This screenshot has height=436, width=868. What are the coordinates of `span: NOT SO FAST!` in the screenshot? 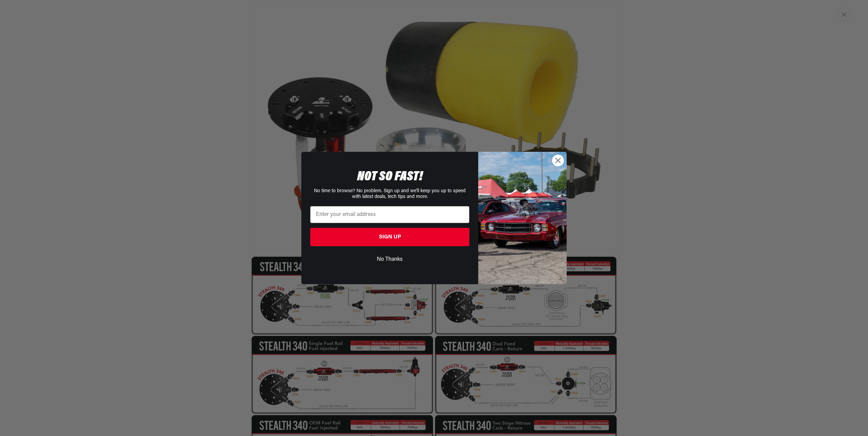 It's located at (389, 177).